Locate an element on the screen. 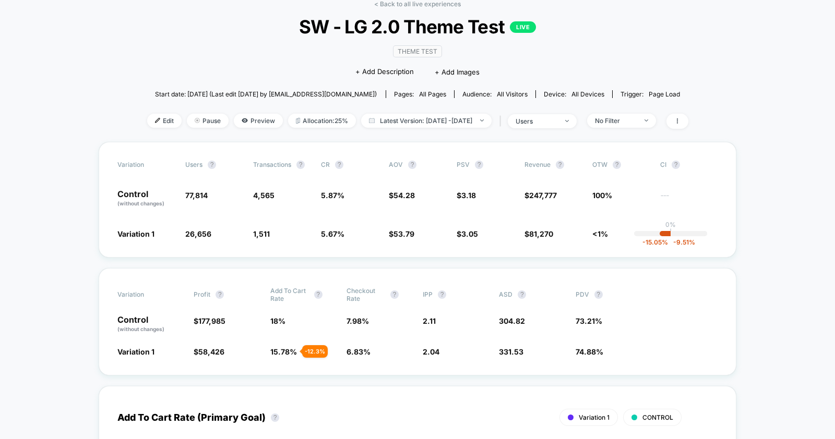 The width and height of the screenshot is (835, 439). span: IPP is located at coordinates (427, 294).